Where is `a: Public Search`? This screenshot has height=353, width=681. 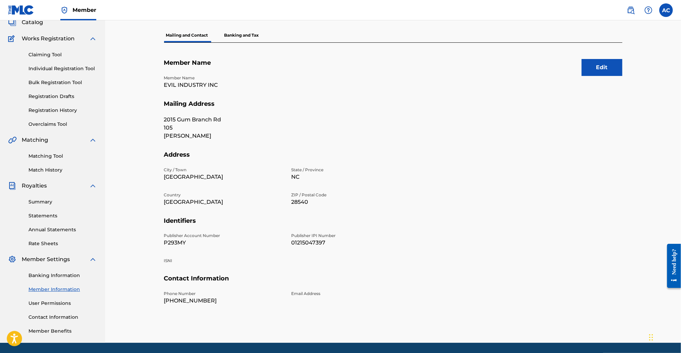
a: Public Search is located at coordinates (631, 10).